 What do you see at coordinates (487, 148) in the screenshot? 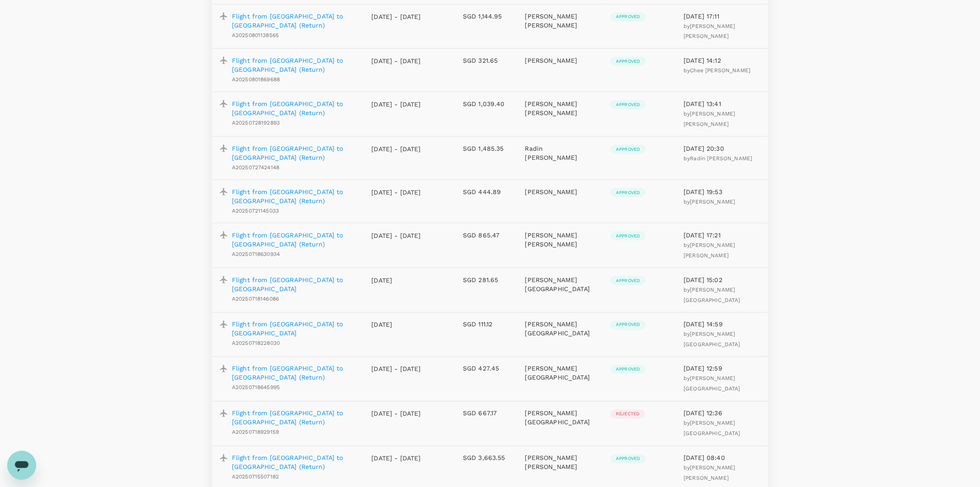
I see `p: SGD 1,485.35` at bounding box center [487, 148].